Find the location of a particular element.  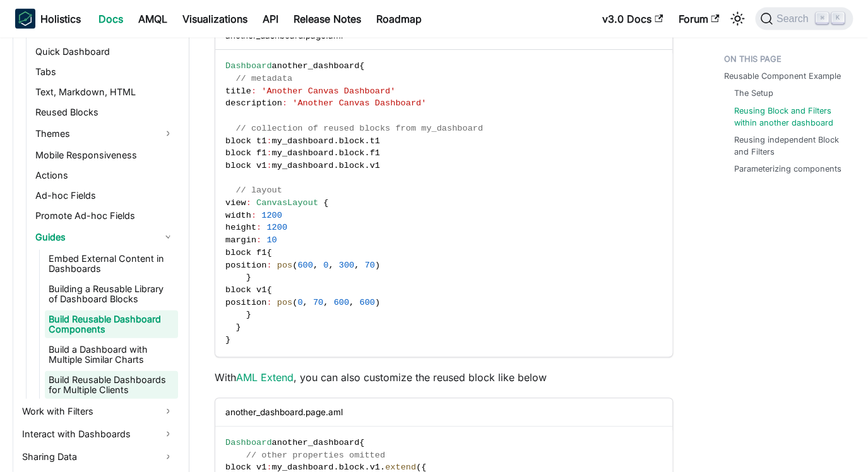

a: Themes is located at coordinates (105, 134).